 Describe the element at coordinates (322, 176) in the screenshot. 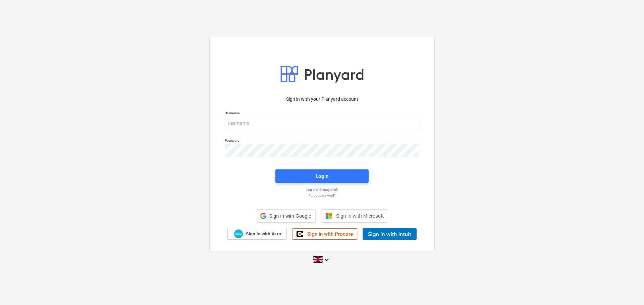

I see `div: Login` at that location.